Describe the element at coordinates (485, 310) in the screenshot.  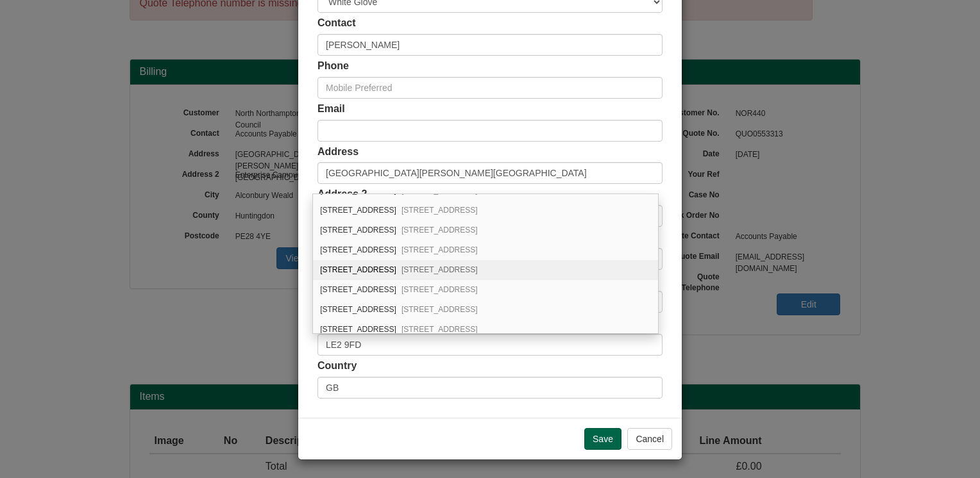
I see `div: 101 Ambleside Drive` at that location.